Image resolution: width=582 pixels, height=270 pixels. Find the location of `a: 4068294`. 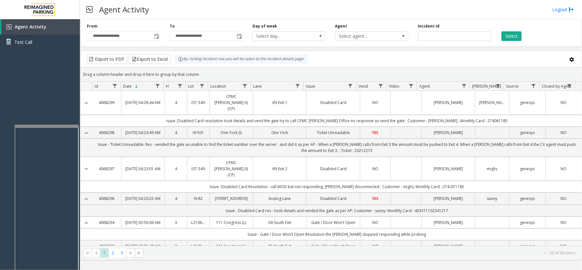

a: 4068294 is located at coordinates (106, 222).